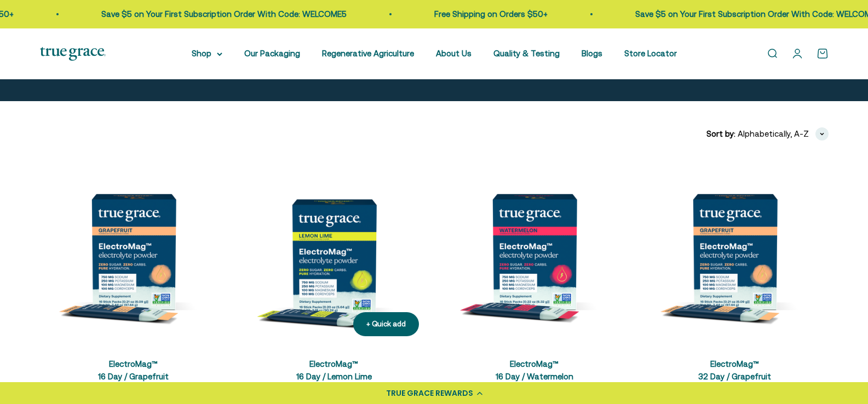 Image resolution: width=868 pixels, height=404 pixels. I want to click on a: Quality & Testing, so click(526, 53).